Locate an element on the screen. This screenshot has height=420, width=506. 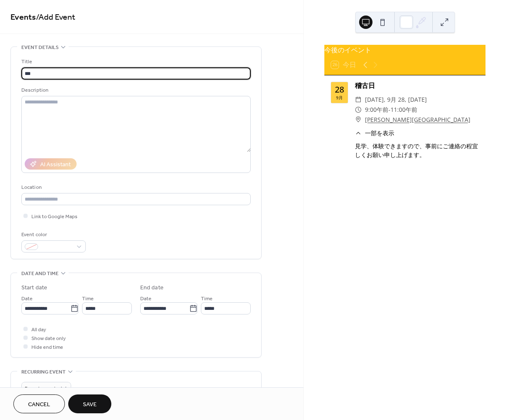
div: Start date is located at coordinates (34, 287).